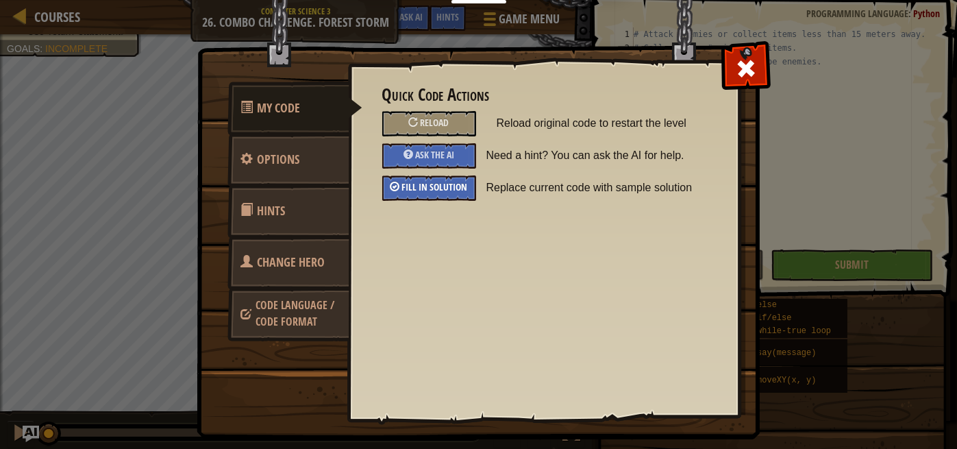 This screenshot has width=957, height=449. What do you see at coordinates (271, 210) in the screenshot?
I see `span: Hints` at bounding box center [271, 210].